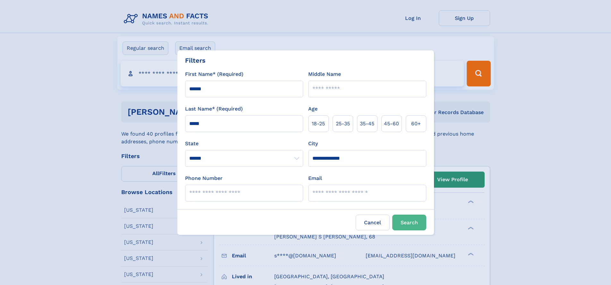 The image size is (611, 285). I want to click on label: Middle Name, so click(325, 74).